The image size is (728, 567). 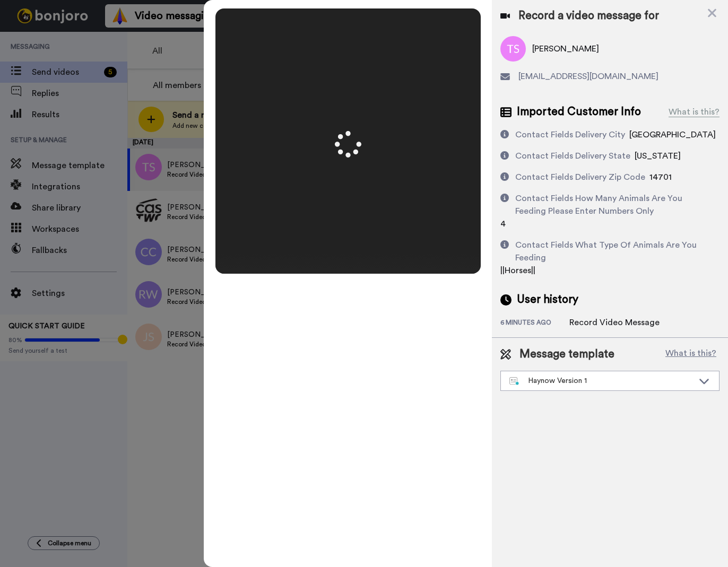 I want to click on div: Record Video Message, so click(x=614, y=323).